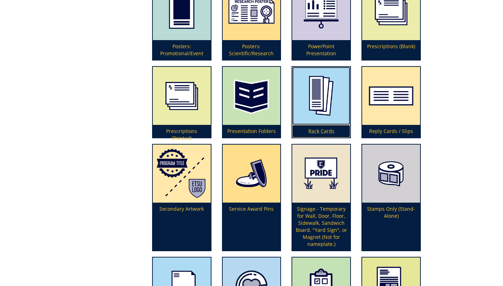 The height and width of the screenshot is (286, 503). I want to click on img: logo-development-5a32a3cdb5ef66.16397152.png, so click(182, 173).